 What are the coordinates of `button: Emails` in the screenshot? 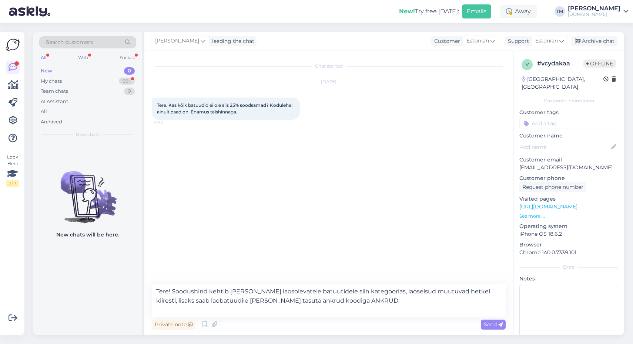 It's located at (476, 11).